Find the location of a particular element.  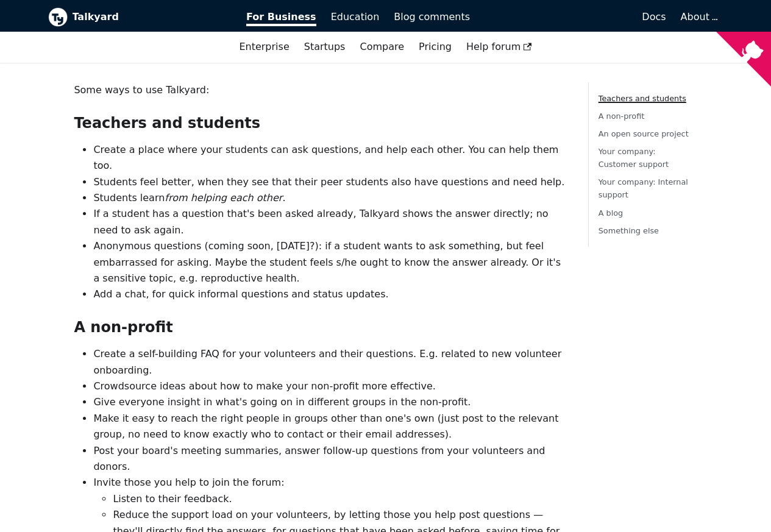

span: Education is located at coordinates (356, 16).